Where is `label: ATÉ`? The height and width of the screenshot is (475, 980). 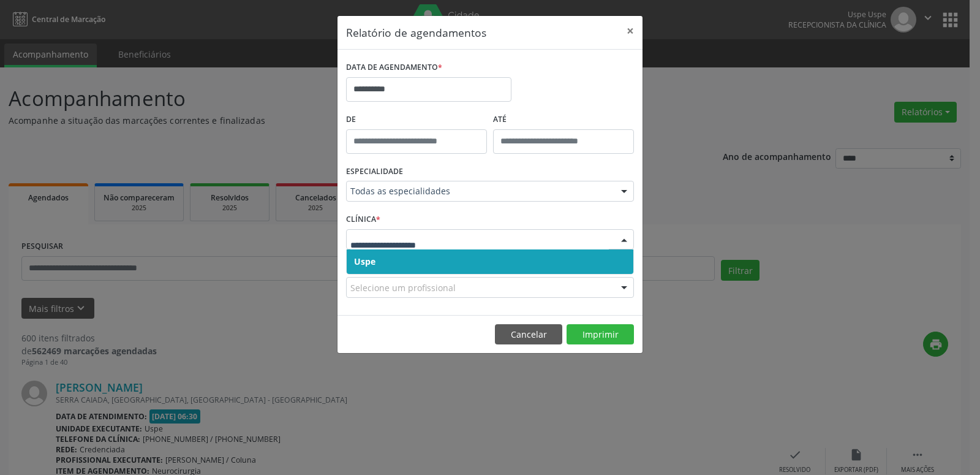 label: ATÉ is located at coordinates (563, 120).